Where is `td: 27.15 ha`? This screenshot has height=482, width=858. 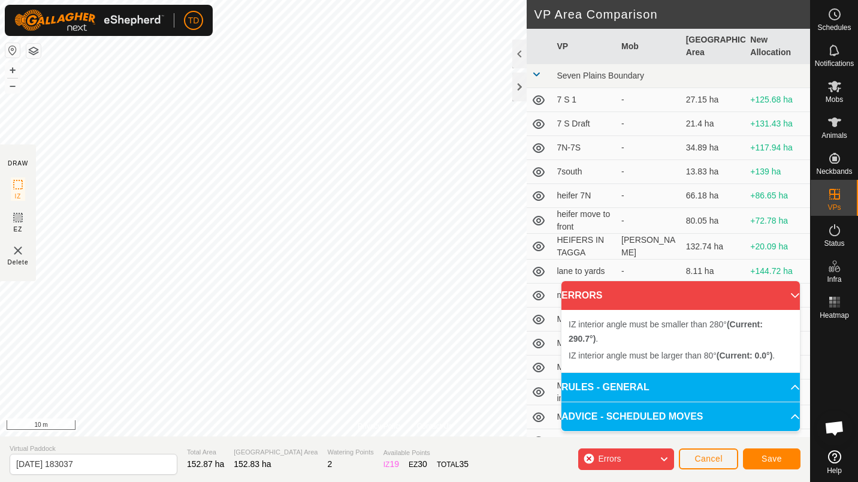
td: 27.15 ha is located at coordinates (714, 100).